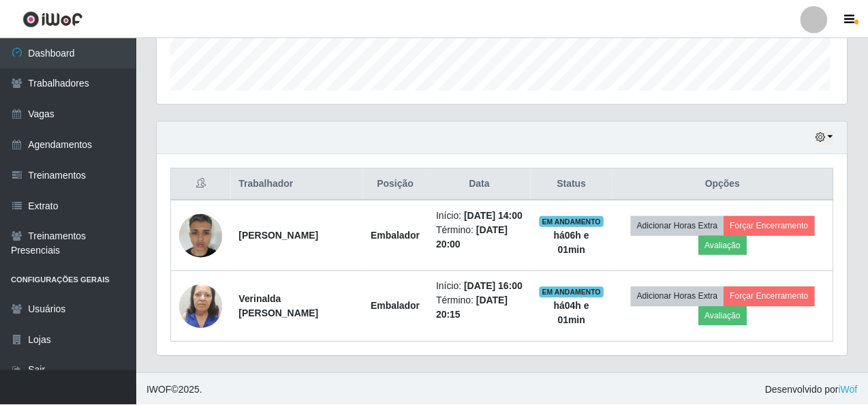 Image resolution: width=868 pixels, height=405 pixels. I want to click on th: Status, so click(574, 184).